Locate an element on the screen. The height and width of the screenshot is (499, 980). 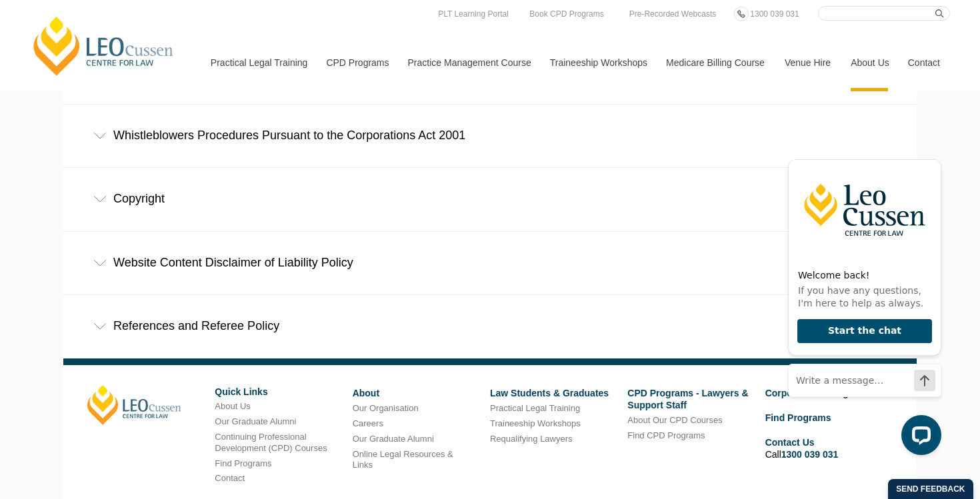
button: Send a message is located at coordinates (147, 246).